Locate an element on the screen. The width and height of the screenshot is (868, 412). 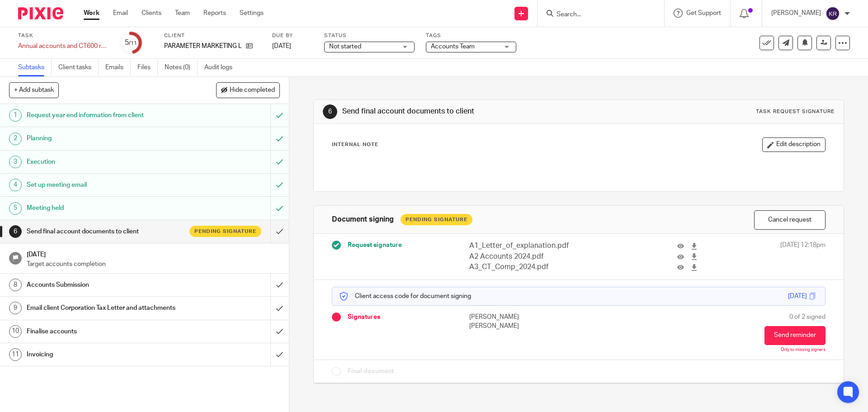
small: /11 is located at coordinates (133, 43).